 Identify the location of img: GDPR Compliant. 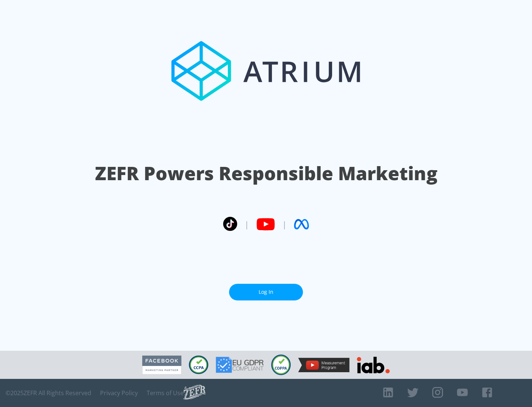
(240, 365).